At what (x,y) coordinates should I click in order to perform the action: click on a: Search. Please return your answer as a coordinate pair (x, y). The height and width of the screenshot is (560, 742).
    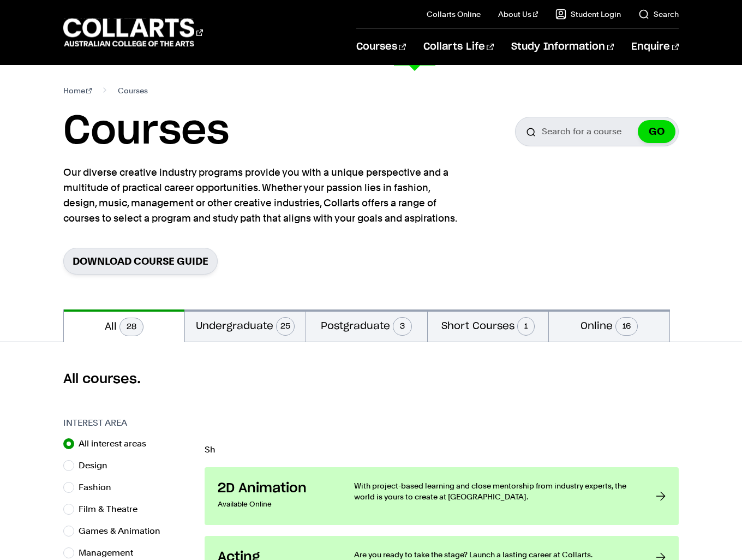
    Looking at the image, I should click on (659, 14).